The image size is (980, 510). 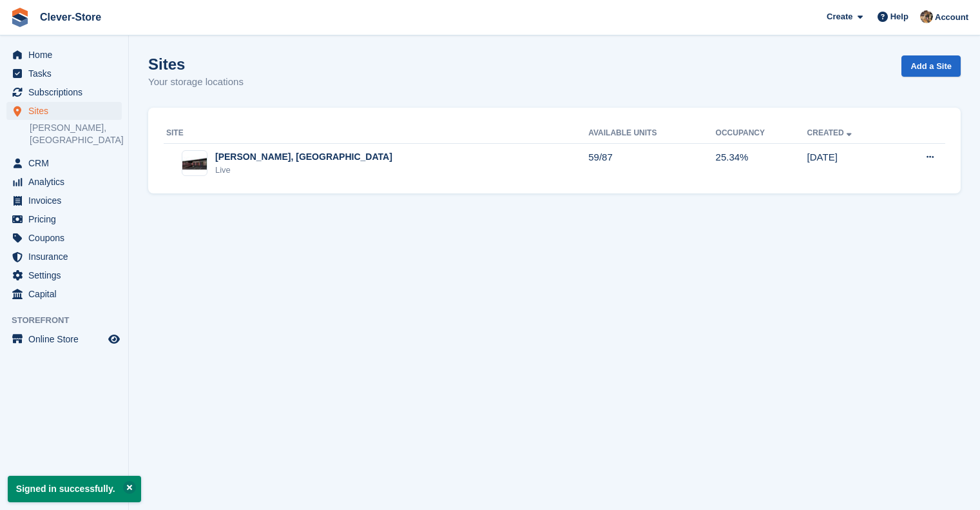 I want to click on p: Signed in successfully., so click(x=74, y=489).